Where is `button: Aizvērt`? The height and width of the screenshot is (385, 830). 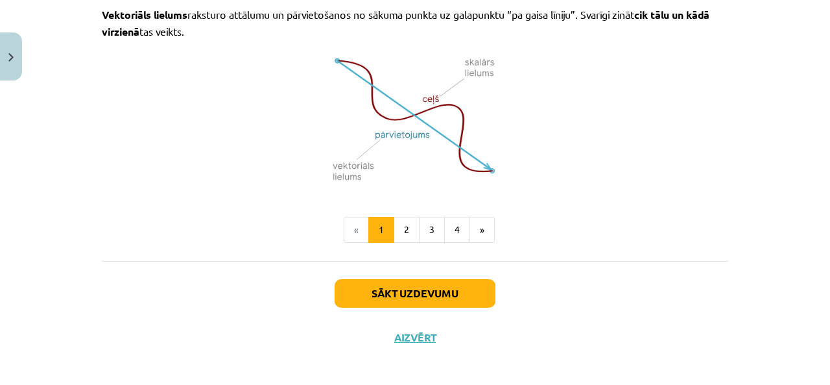
button: Aizvērt is located at coordinates (415, 337).